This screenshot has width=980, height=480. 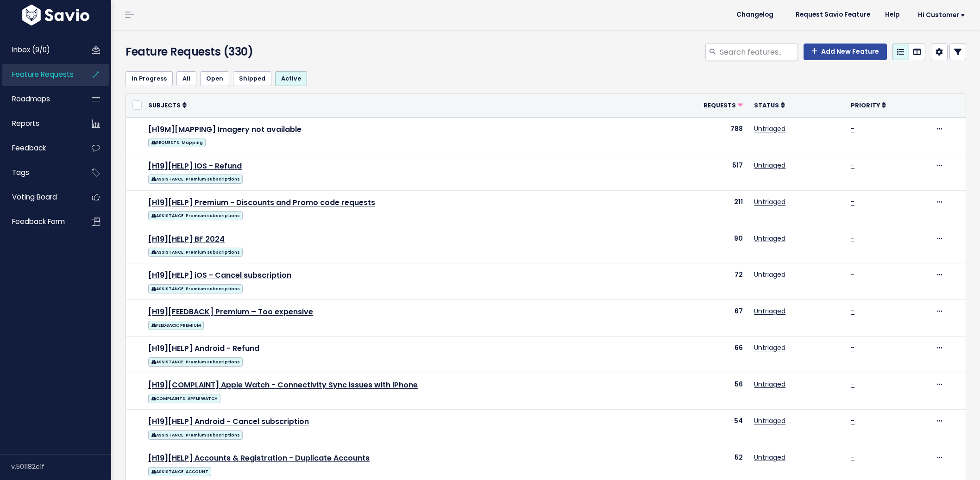 I want to click on span: Hi Customer, so click(x=941, y=14).